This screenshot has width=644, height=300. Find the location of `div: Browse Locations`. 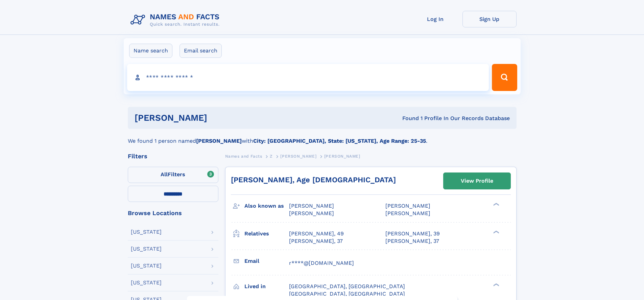

div: Browse Locations is located at coordinates (173, 213).